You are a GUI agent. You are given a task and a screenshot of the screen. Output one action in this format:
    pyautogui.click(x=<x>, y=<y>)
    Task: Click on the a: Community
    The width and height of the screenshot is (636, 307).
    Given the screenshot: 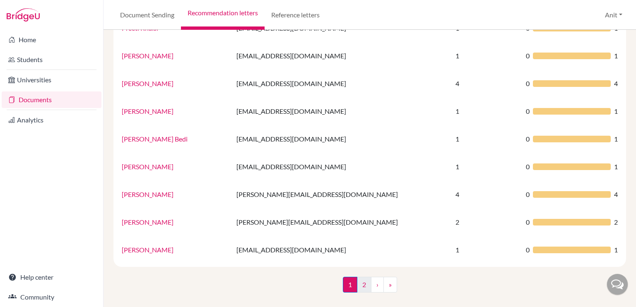 What is the action you would take?
    pyautogui.click(x=51, y=297)
    